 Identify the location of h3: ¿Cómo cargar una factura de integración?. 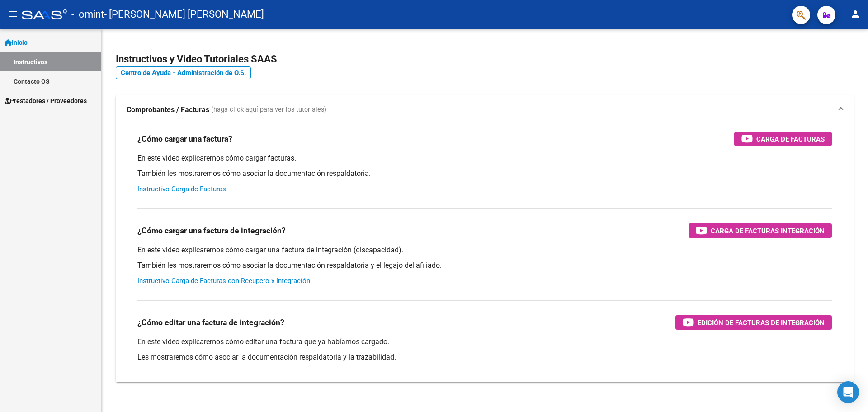
(212, 231).